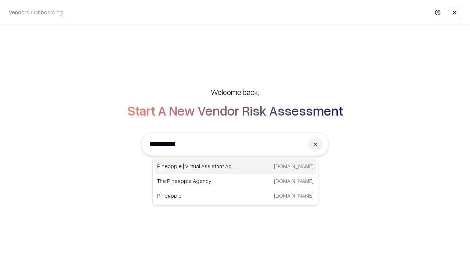 The width and height of the screenshot is (470, 265). Describe the element at coordinates (235, 110) in the screenshot. I see `h2: Start A New Vendor Risk Assessment` at that location.